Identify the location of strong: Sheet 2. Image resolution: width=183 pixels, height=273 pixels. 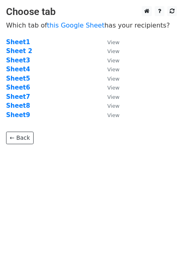
(19, 51).